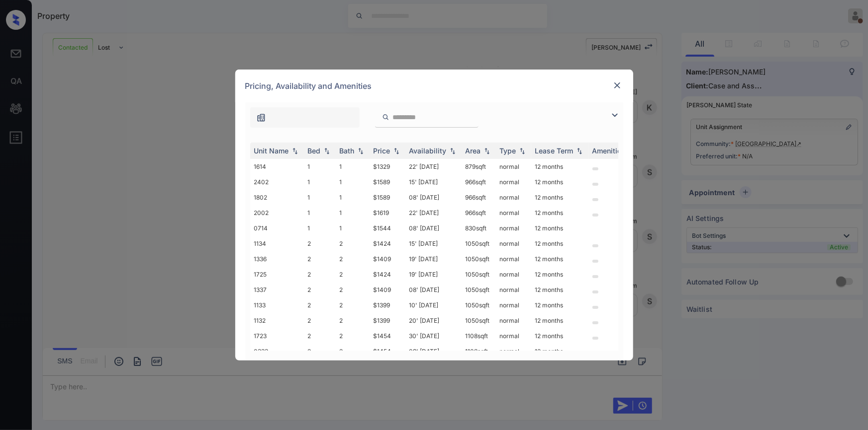 The image size is (868, 430). Describe the element at coordinates (277, 244) in the screenshot. I see `td: 1134` at that location.